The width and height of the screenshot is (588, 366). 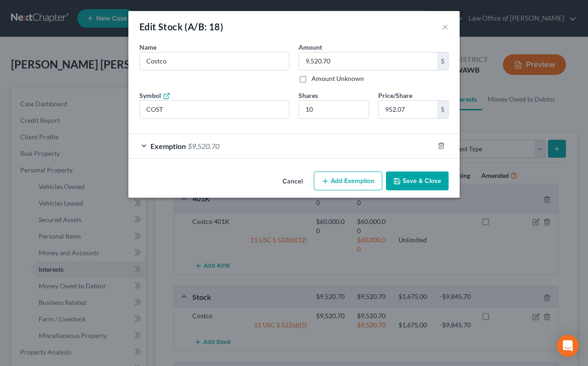 What do you see at coordinates (567, 346) in the screenshot?
I see `div: Open Intercom Messenger` at bounding box center [567, 346].